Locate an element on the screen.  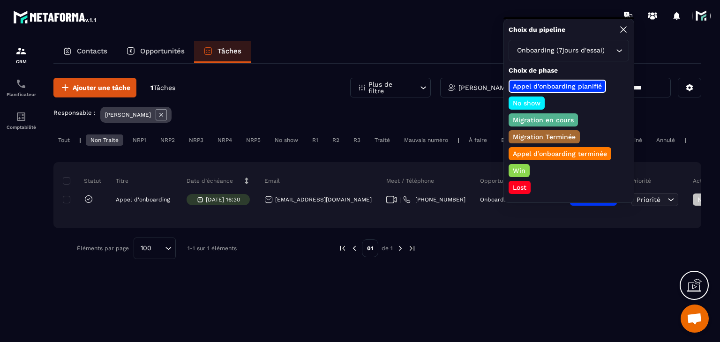
div: NRP5 is located at coordinates (253, 140).